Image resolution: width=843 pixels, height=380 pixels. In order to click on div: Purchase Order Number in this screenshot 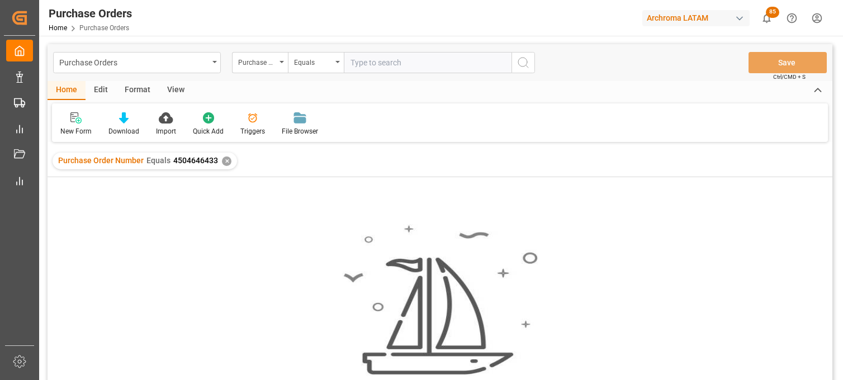, I will do `click(257, 61)`.